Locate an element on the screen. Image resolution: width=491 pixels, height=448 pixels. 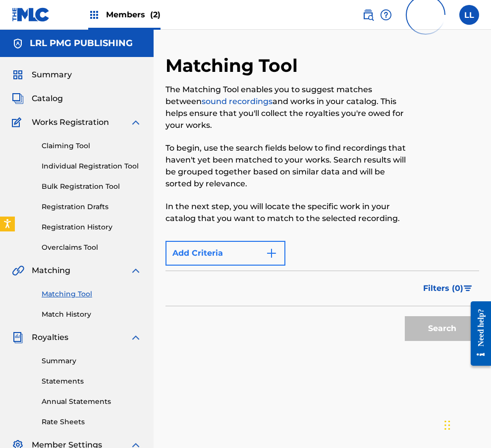
span: Royalties is located at coordinates (50, 338).